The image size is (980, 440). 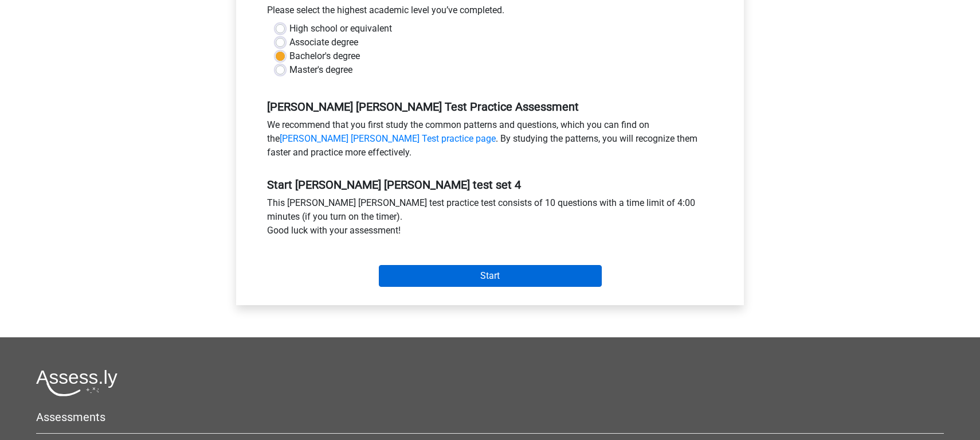 I want to click on label: Master's degree, so click(x=321, y=70).